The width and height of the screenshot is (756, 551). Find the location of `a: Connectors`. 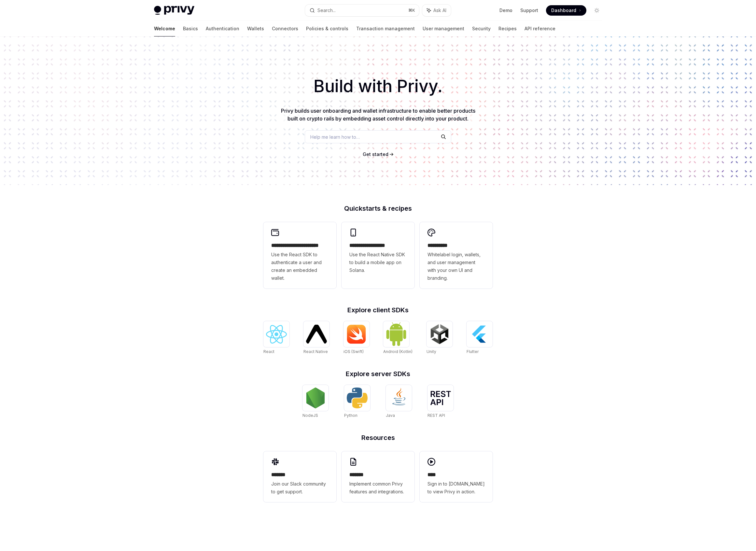

a: Connectors is located at coordinates (285, 29).